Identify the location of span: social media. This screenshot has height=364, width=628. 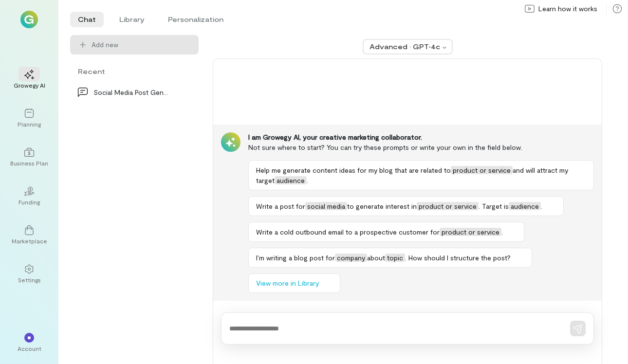
(326, 206).